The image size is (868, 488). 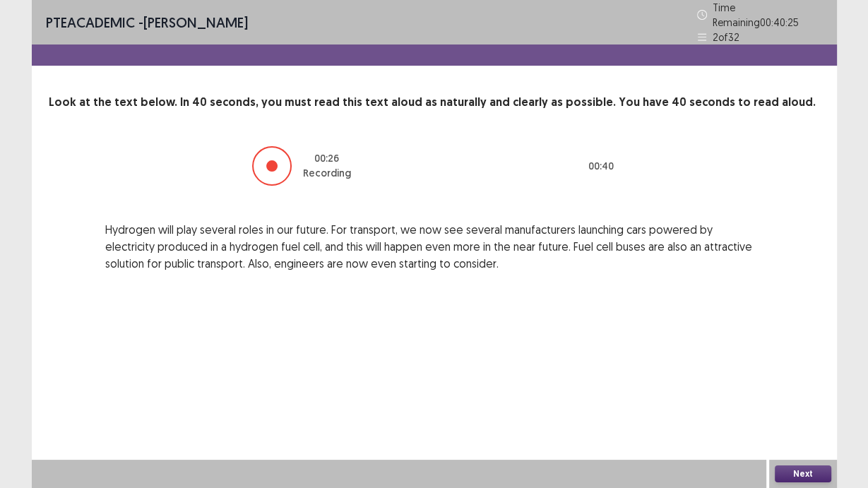 What do you see at coordinates (803, 473) in the screenshot?
I see `button: Next` at bounding box center [803, 473].